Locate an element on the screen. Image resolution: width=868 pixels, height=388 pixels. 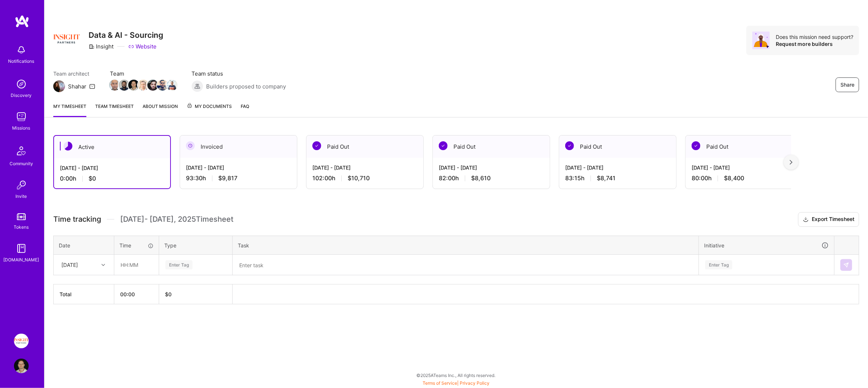
th: 00:00 is located at coordinates (137, 294).